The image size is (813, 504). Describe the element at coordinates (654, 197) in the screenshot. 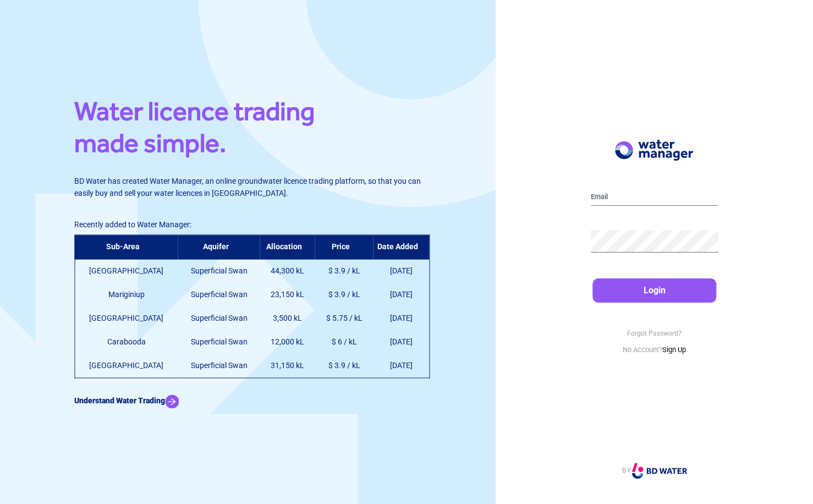

I see `input: Email` at that location.